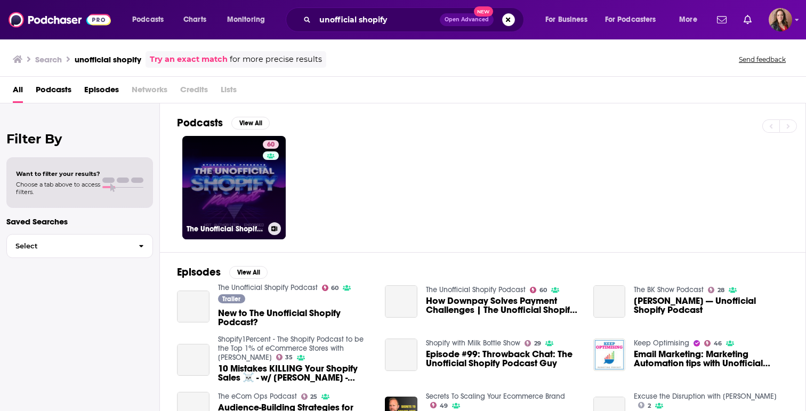 The image size is (806, 411). What do you see at coordinates (108, 59) in the screenshot?
I see `h3: unofficial shopify` at bounding box center [108, 59].